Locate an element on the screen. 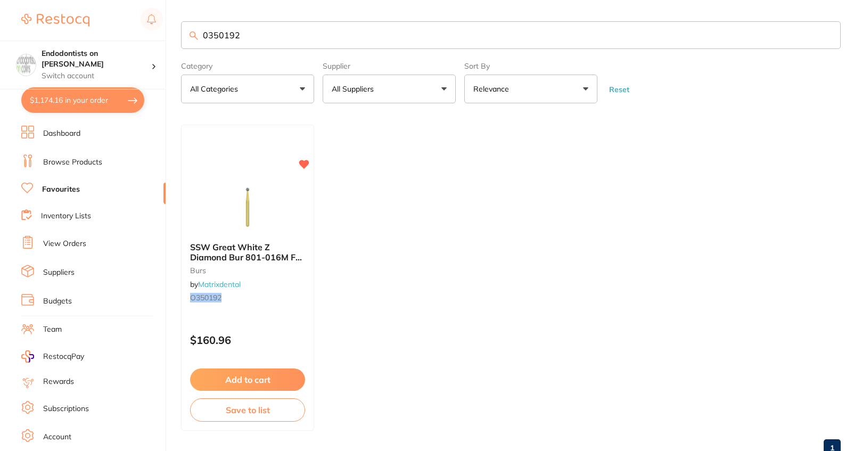  a: Matrixdental is located at coordinates (219, 284).